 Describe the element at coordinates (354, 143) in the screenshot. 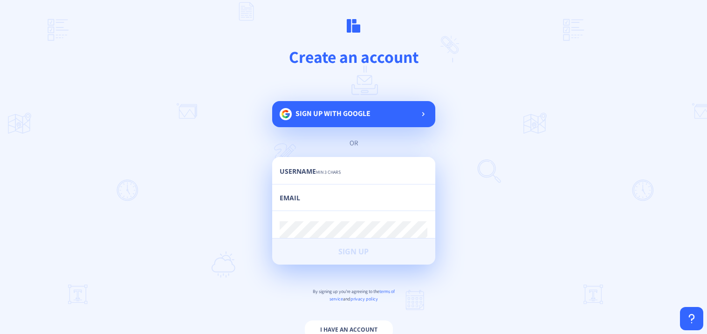

I see `div: or` at that location.